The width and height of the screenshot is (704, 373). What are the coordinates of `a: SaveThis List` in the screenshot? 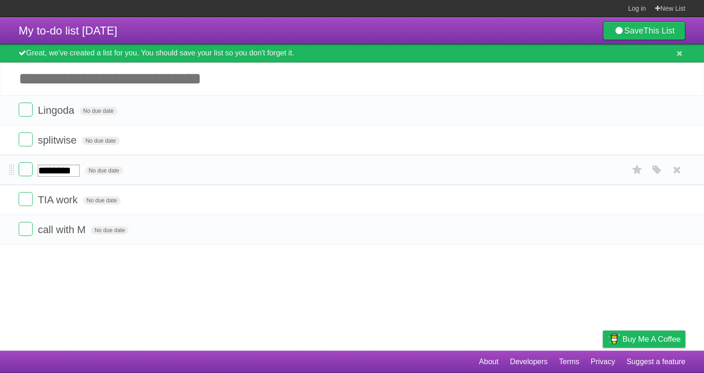 It's located at (644, 31).